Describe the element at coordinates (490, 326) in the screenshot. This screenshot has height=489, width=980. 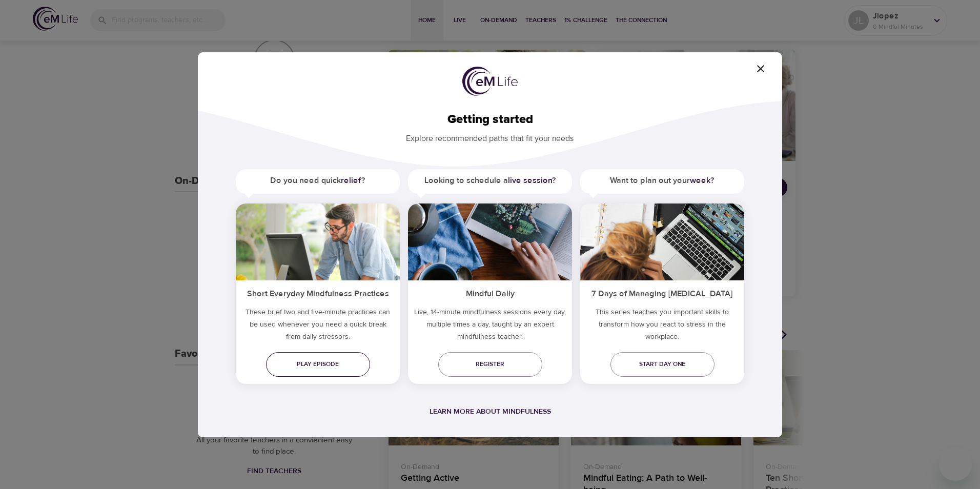
I see `p: Live, 14-minute mindfulness sessions every day, multiple times a day, taught by an expert mindful...` at that location.